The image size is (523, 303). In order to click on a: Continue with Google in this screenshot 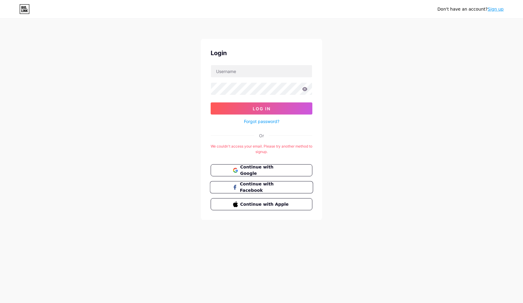, I will do `click(262, 170)`.